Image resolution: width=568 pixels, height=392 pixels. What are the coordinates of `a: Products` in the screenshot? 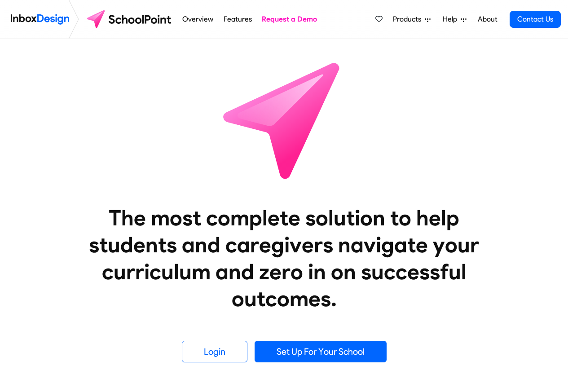 It's located at (412, 19).